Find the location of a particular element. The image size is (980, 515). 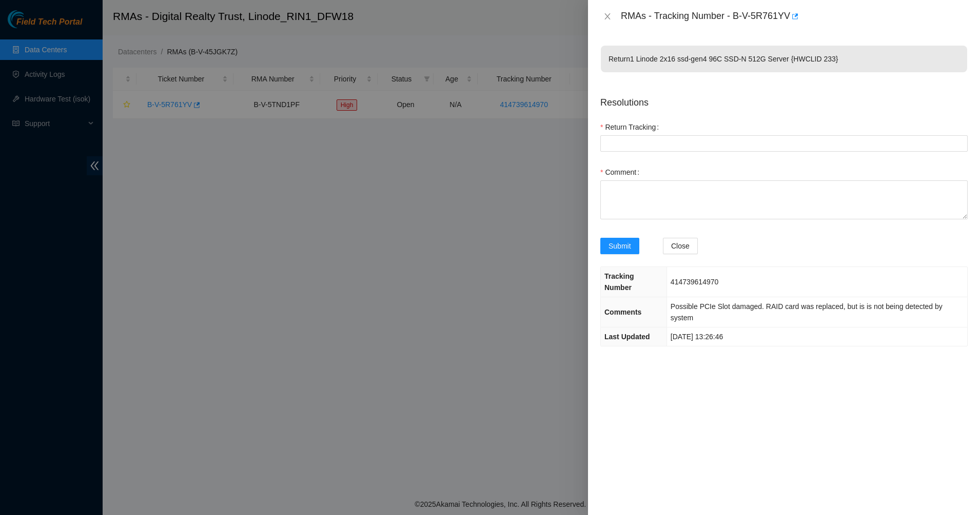

button: Submit is located at coordinates (620, 246).